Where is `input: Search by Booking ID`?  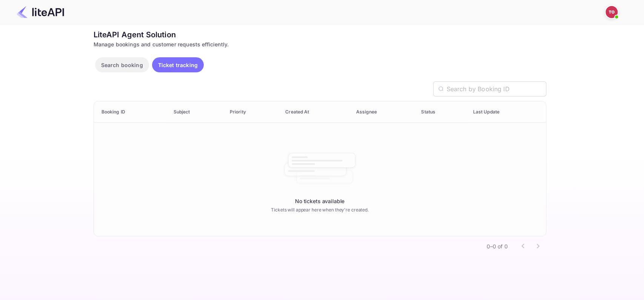
input: Search by Booking ID is located at coordinates (496, 89).